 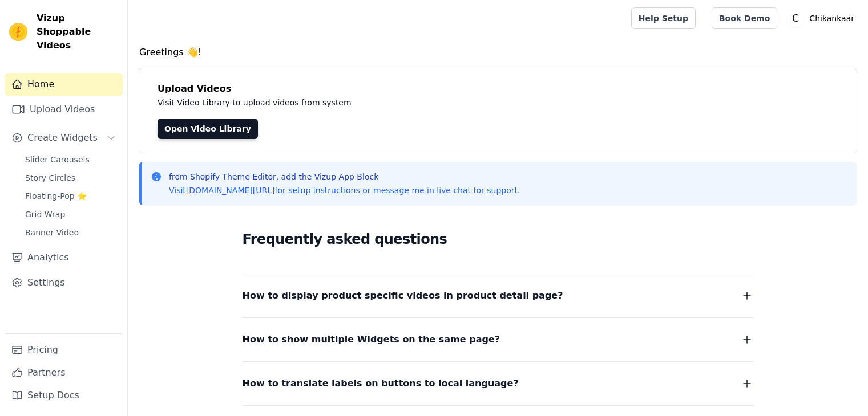 What do you see at coordinates (63, 283) in the screenshot?
I see `a: Settings` at bounding box center [63, 283].